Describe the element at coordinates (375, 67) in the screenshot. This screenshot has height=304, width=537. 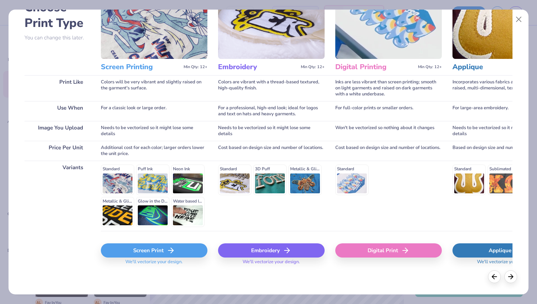
I see `h3: Digital Printing` at that location.